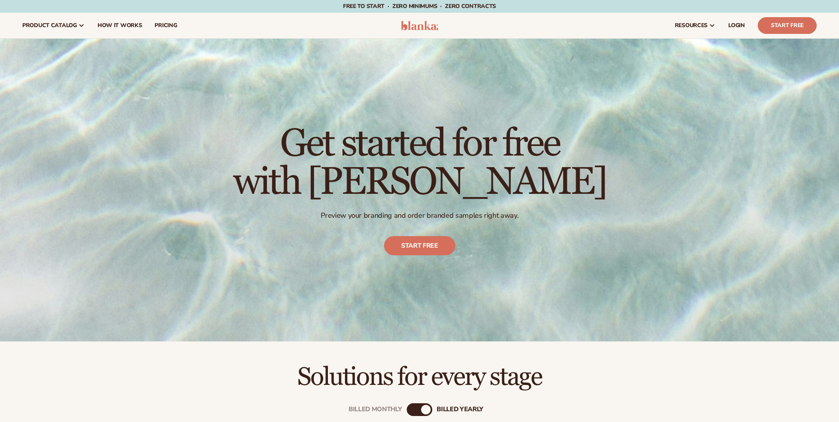  Describe the element at coordinates (120, 26) in the screenshot. I see `span: How It Works` at that location.